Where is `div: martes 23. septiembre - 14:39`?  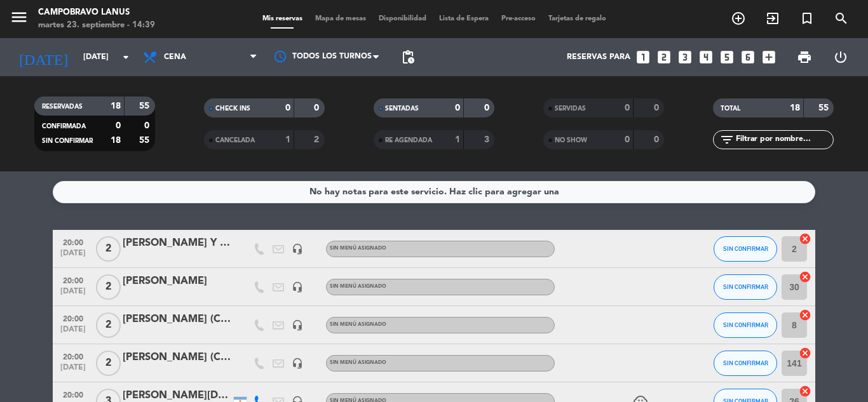 div: martes 23. septiembre - 14:39 is located at coordinates (97, 25).